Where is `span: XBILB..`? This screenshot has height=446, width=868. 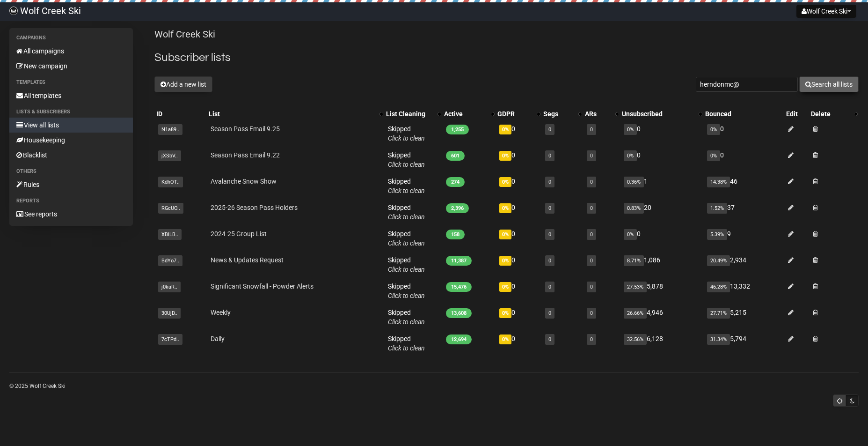 span: XBILB.. is located at coordinates (170, 234).